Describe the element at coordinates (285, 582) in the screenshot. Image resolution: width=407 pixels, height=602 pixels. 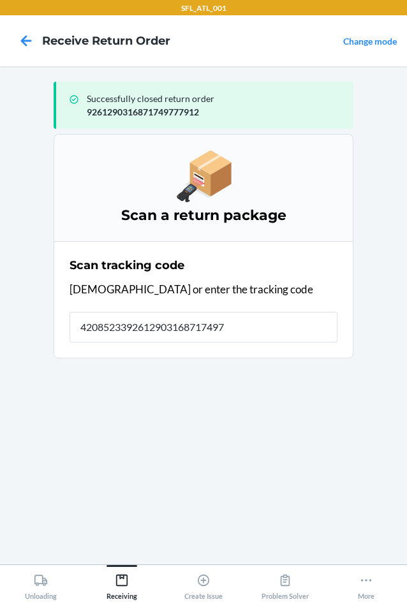
I see `button: Problem Solver` at that location.